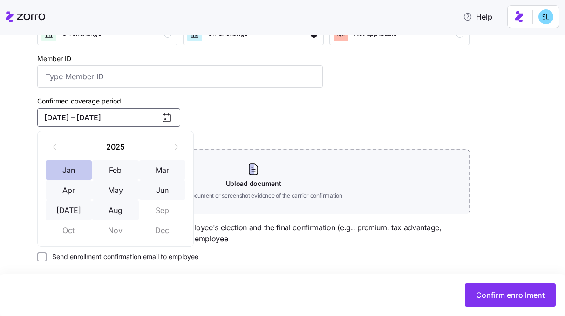  Describe the element at coordinates (477, 17) in the screenshot. I see `button: Help` at that location.